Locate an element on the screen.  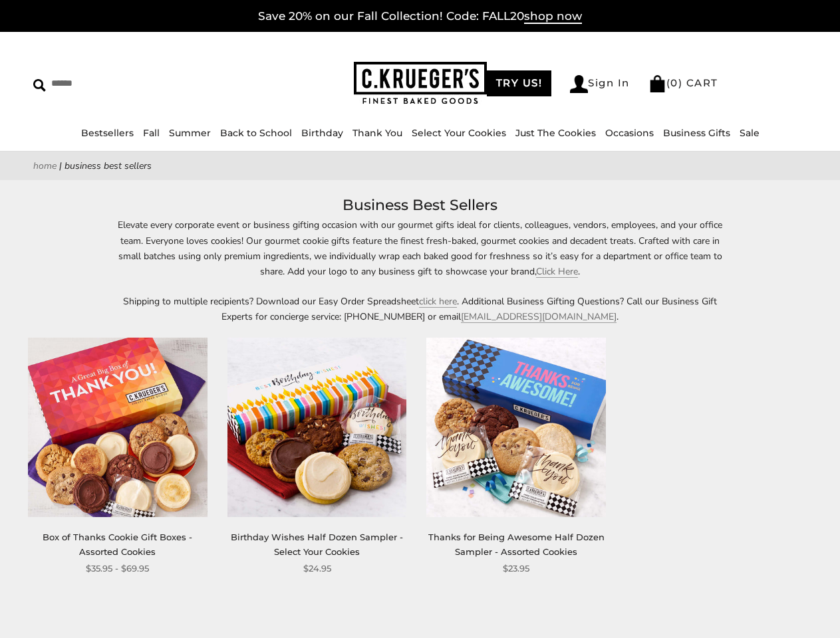
a: Save 20% on our Fall Collection! Code: FALL20shop now is located at coordinates (420, 17).